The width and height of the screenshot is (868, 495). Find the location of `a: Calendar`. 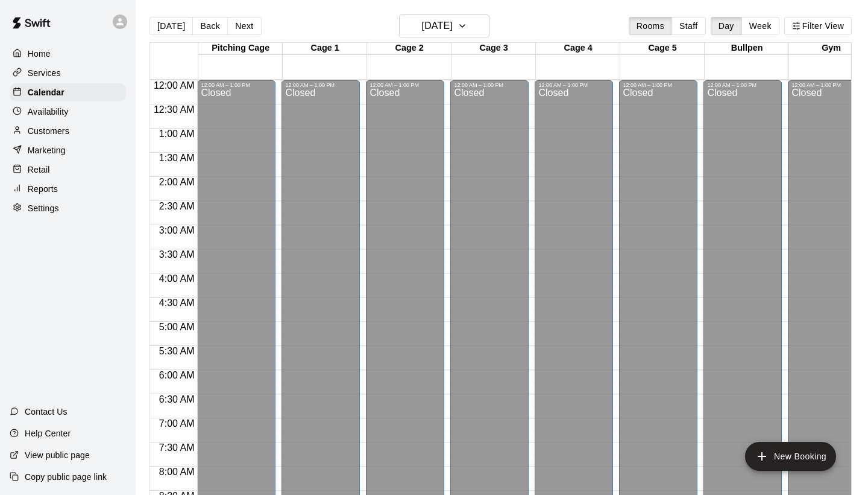

a: Calendar is located at coordinates (67, 93).